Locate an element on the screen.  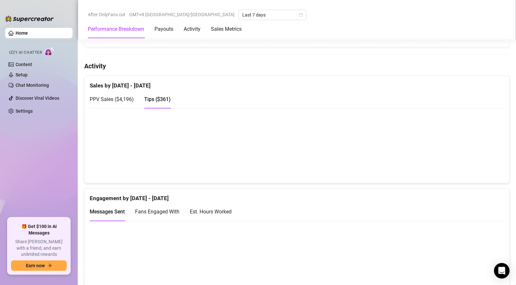
a: Discover Viral Videos is located at coordinates (37, 98).